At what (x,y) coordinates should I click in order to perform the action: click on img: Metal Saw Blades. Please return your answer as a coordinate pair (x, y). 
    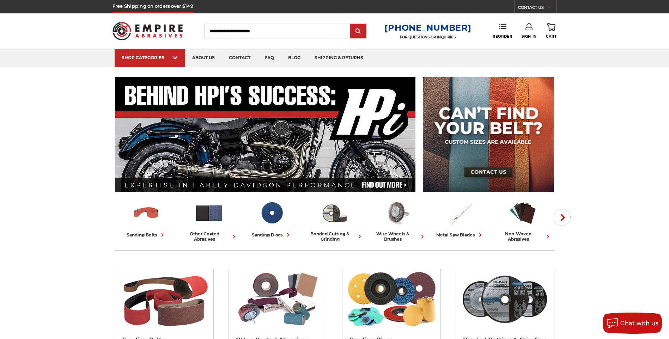
    Looking at the image, I should click on (460, 213).